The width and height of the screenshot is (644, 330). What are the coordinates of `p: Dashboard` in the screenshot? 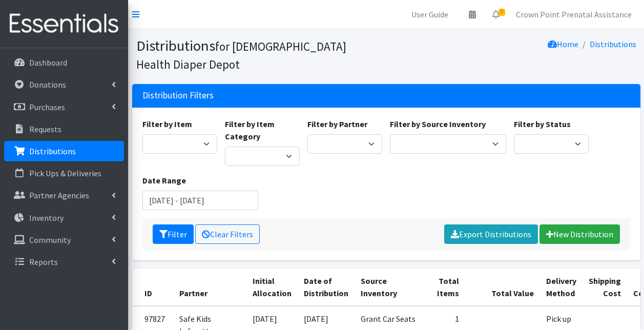 It's located at (48, 62).